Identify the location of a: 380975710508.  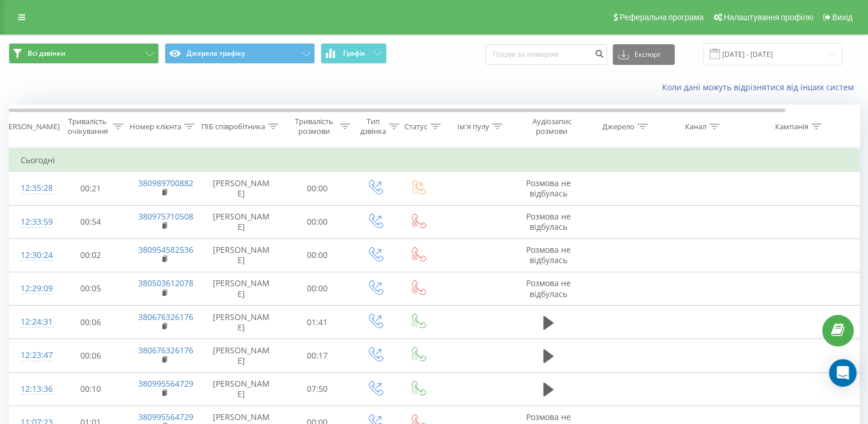
(166, 216).